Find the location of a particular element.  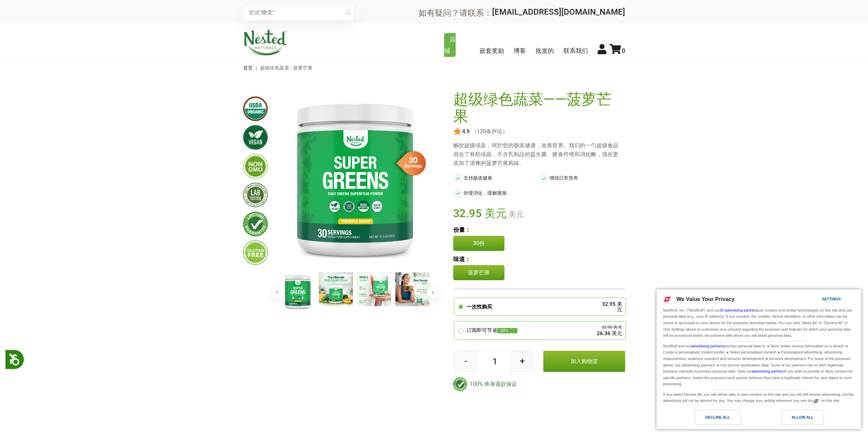

a: 联系我们 is located at coordinates (576, 50).